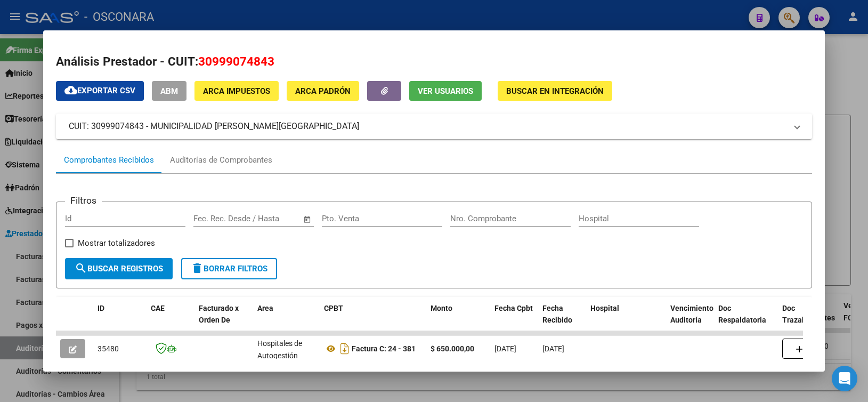 The width and height of the screenshot is (868, 402). I want to click on datatable-header-cell: Monto, so click(458, 320).